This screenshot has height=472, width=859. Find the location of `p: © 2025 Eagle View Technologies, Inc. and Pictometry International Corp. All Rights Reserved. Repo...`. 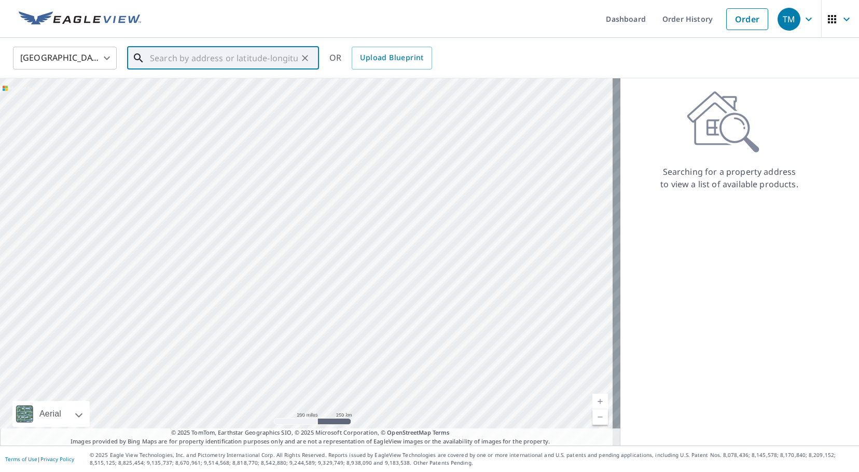

p: © 2025 Eagle View Technologies, Inc. and Pictometry International Corp. All Rights Reserved. Repo... is located at coordinates (471, 459).